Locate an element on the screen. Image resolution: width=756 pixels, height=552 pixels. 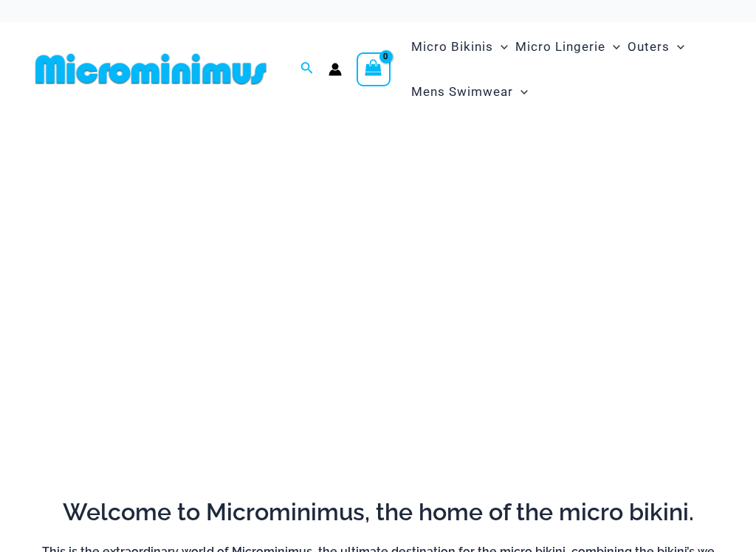
span: Micro Bikinis is located at coordinates (452, 46).